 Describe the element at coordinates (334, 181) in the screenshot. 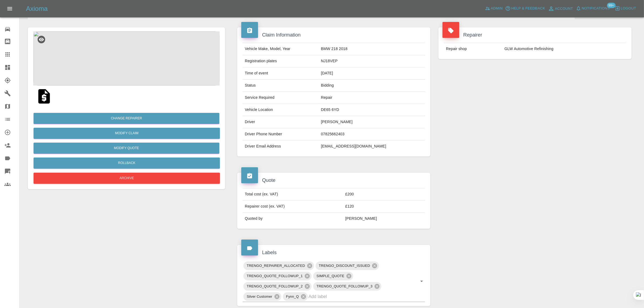

I see `h4: Quote` at that location.